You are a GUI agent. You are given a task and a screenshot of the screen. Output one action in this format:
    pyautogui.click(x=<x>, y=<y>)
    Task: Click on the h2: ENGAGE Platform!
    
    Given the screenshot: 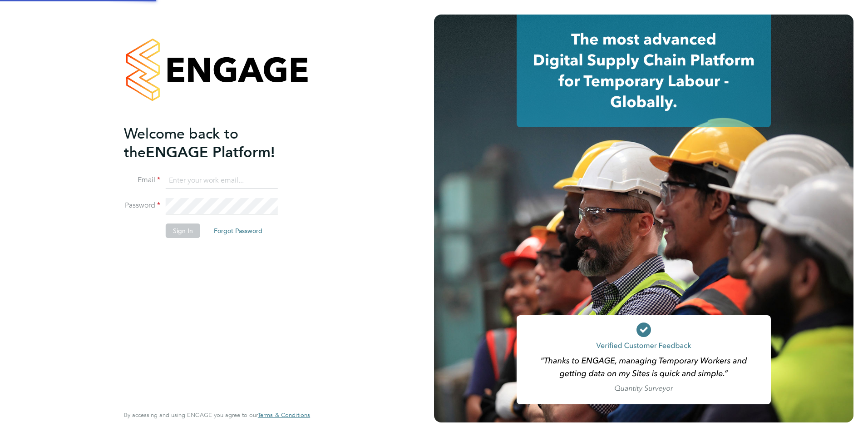 What is the action you would take?
    pyautogui.click(x=213, y=143)
    